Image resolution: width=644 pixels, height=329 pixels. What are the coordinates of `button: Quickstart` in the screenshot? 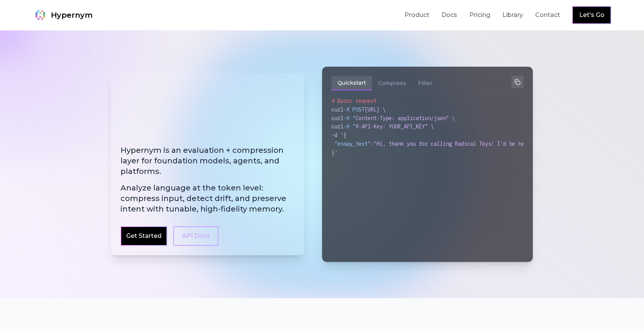 It's located at (352, 83).